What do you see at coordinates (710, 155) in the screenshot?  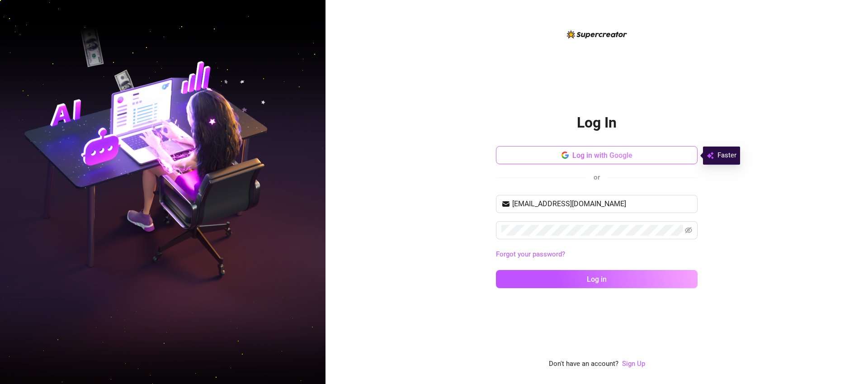 I see `img: svg%3e` at bounding box center [710, 155].